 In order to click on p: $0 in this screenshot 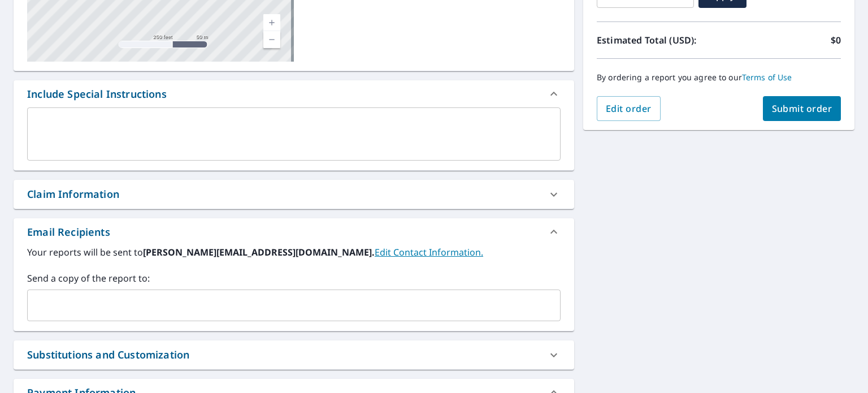, I will do `click(836, 40)`.